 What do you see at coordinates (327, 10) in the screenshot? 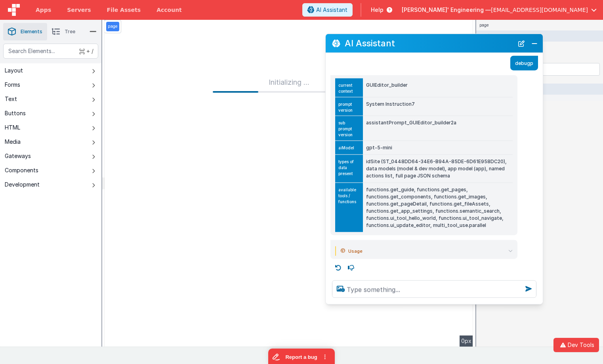
I see `button: AI Assistant` at bounding box center [327, 10].